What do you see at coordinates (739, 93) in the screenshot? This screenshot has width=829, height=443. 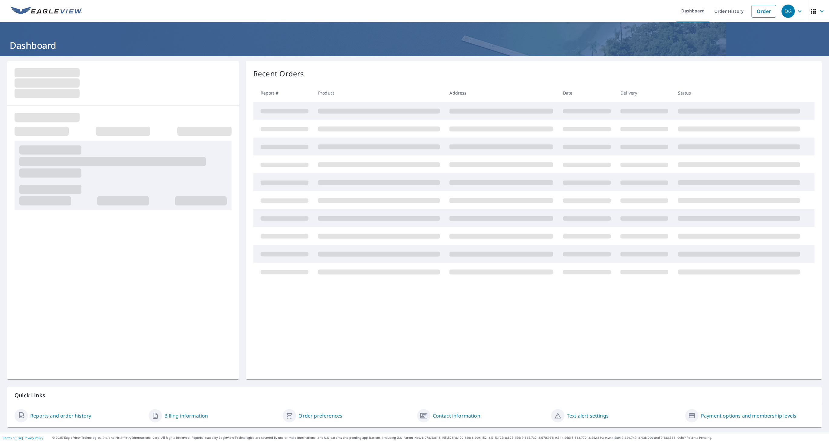 I see `th: Status` at bounding box center [739, 93].